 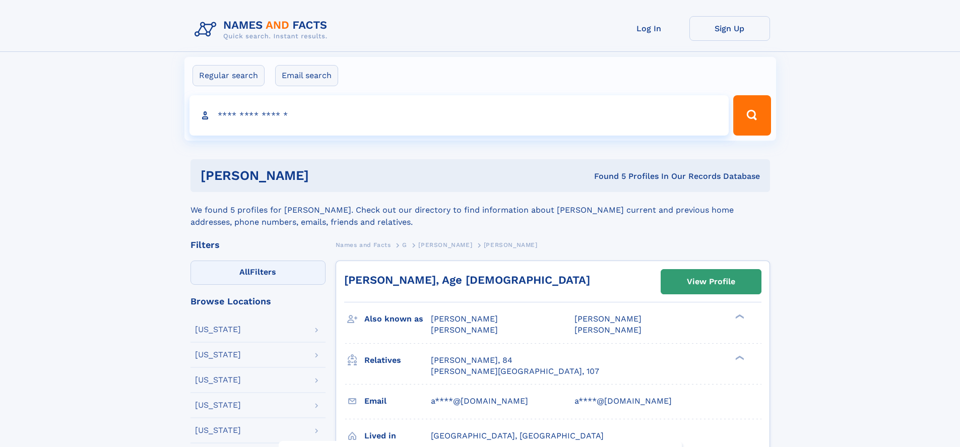 What do you see at coordinates (363, 244) in the screenshot?
I see `a: Names and Facts` at bounding box center [363, 244].